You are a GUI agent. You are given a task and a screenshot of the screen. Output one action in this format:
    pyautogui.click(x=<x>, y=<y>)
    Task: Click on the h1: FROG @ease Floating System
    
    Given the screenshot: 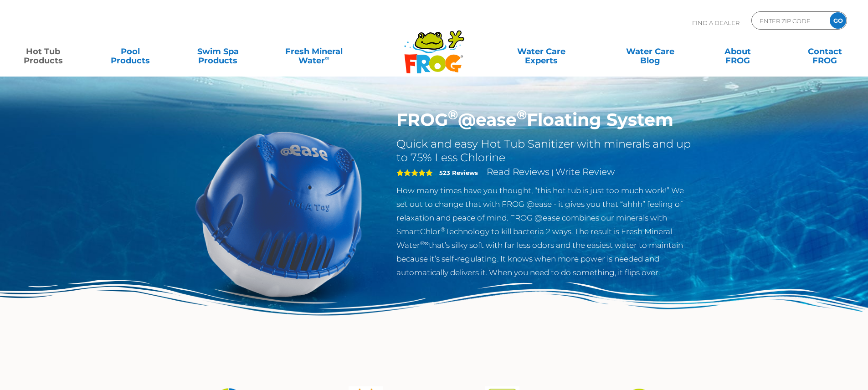 What is the action you would take?
    pyautogui.click(x=545, y=120)
    